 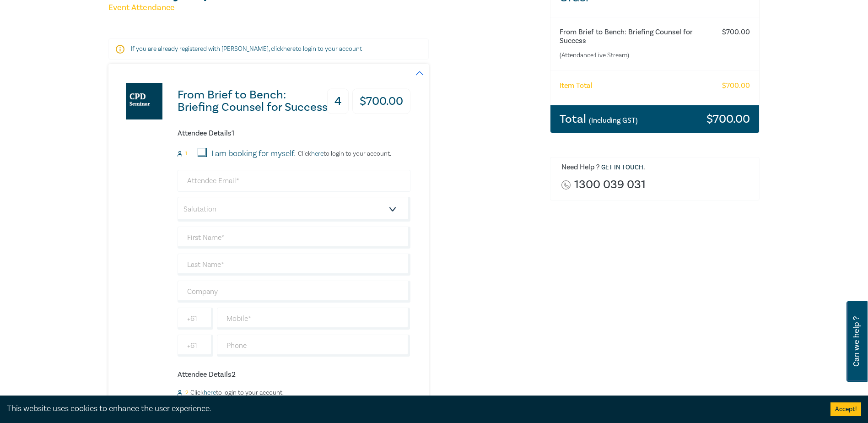 I want to click on a: 1300 039 031, so click(x=610, y=185).